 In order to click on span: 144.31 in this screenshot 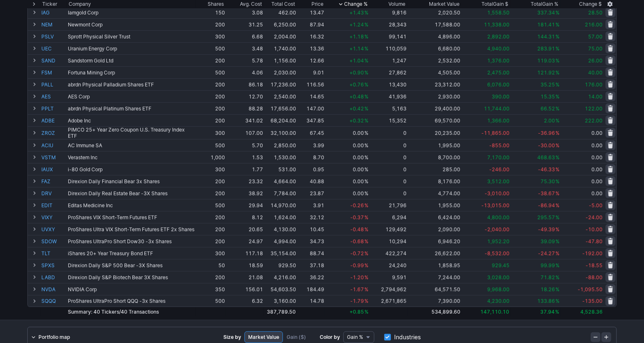, I will do `click(546, 37)`.